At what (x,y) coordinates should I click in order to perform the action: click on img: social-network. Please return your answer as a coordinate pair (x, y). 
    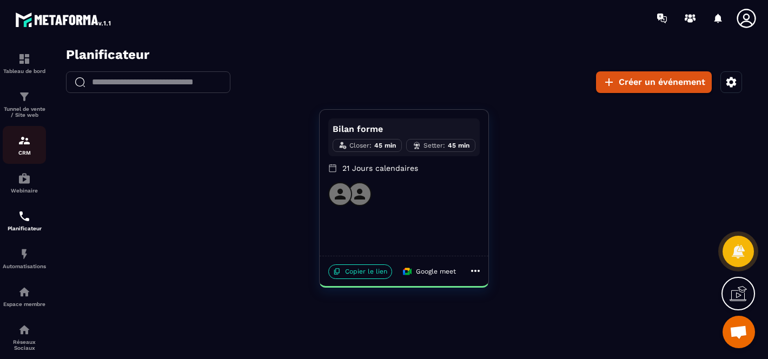
    Looking at the image, I should click on (24, 330).